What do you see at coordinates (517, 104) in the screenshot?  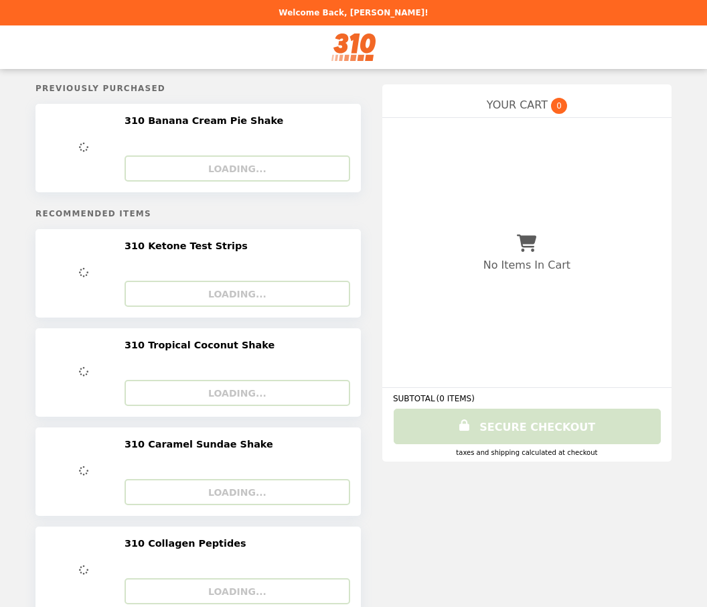 I see `span: YOUR CART` at bounding box center [517, 104].